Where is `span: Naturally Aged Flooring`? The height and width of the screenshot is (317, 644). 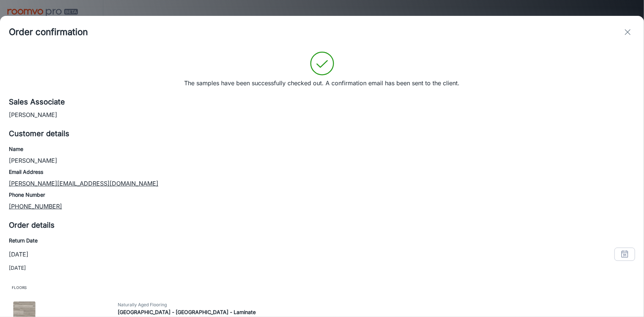
span: Naturally Aged Flooring is located at coordinates (377, 305).